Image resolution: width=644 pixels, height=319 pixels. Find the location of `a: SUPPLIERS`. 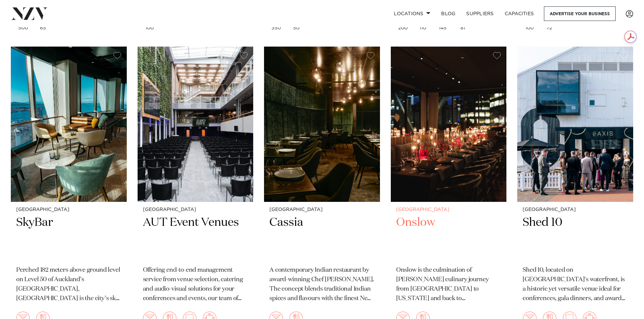

a: SUPPLIERS is located at coordinates (480, 13).